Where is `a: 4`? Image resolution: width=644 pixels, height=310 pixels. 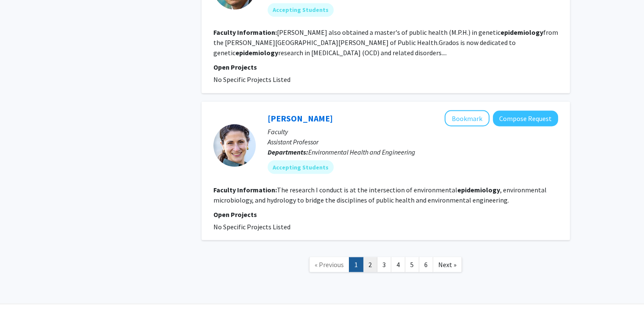
a: 4 is located at coordinates (398, 264).